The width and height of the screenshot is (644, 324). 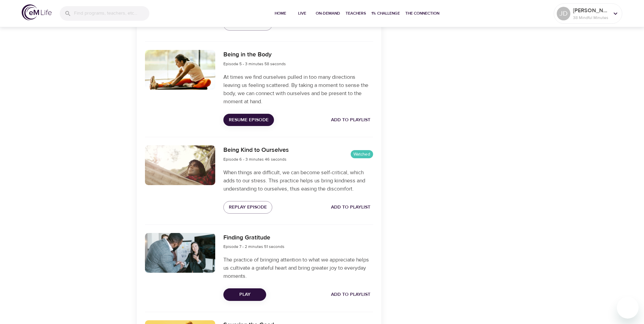 What do you see at coordinates (564, 14) in the screenshot?
I see `div: JD` at bounding box center [564, 14].